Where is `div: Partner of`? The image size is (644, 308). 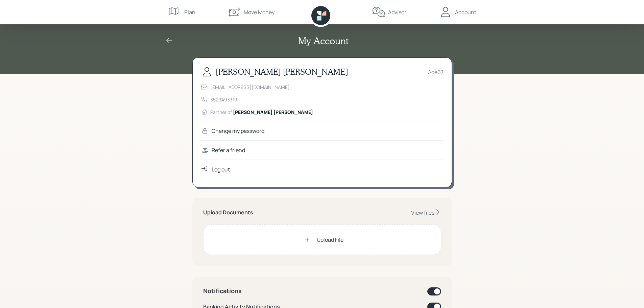 div: Partner of is located at coordinates (262, 112).